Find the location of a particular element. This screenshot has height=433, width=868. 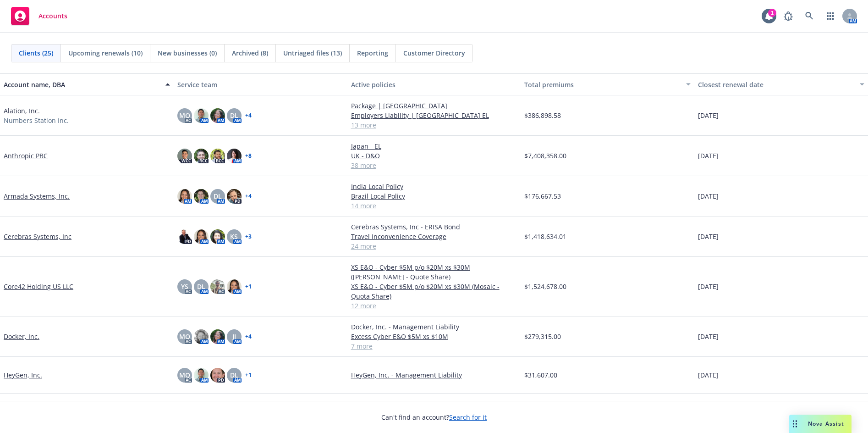

span: YS is located at coordinates (184, 286).